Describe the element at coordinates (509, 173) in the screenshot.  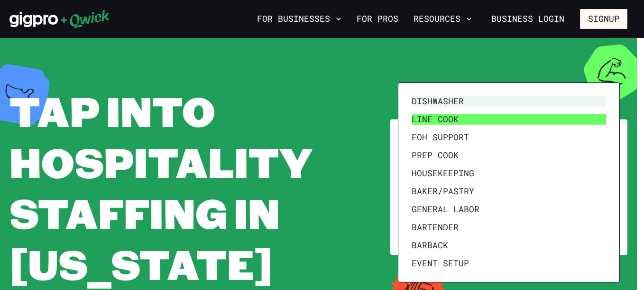
I see `li: Housekeeping` at that location.